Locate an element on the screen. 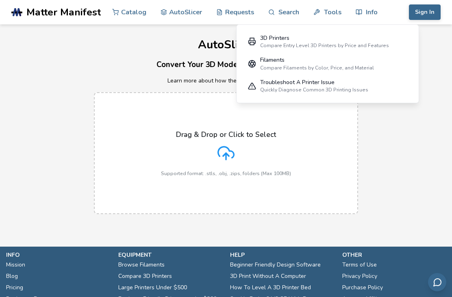 The image size is (452, 297). a: How To Level A 3D Printer Bed is located at coordinates (271, 288).